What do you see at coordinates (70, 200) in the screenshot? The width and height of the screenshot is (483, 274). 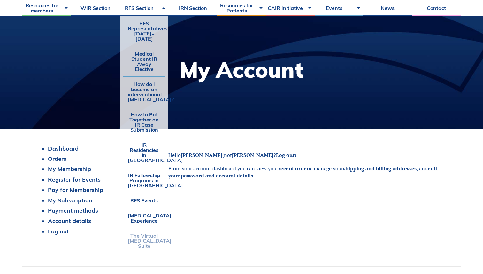 I see `a: My Subscription` at bounding box center [70, 200].